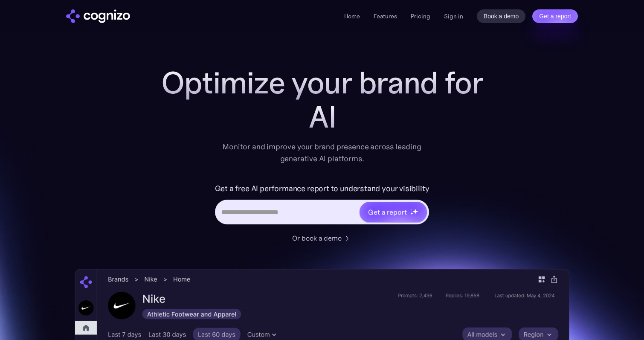  What do you see at coordinates (98, 16) in the screenshot?
I see `a: home` at bounding box center [98, 16].